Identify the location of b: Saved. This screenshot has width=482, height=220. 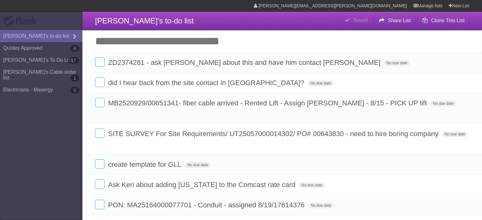
(360, 20).